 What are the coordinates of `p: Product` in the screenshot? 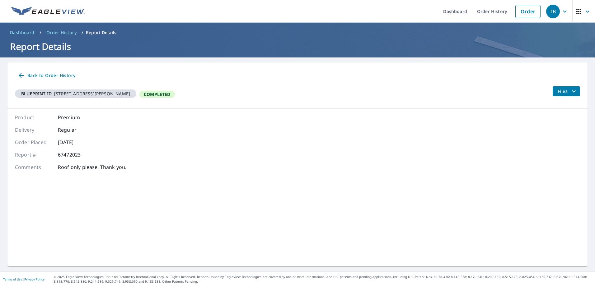 It's located at (34, 118).